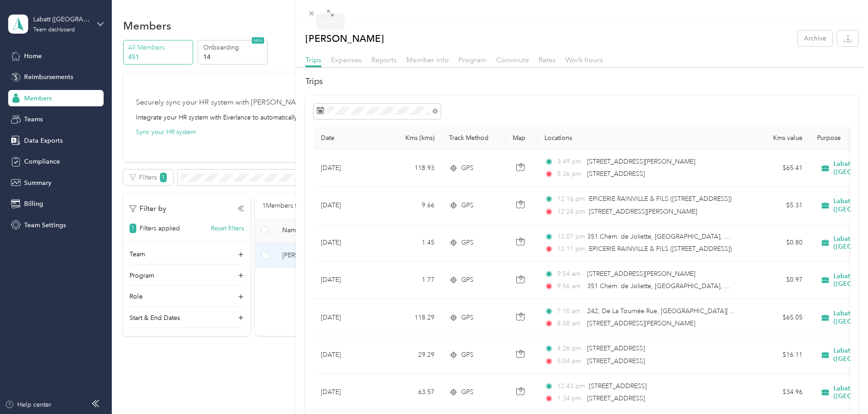 This screenshot has width=868, height=414. I want to click on span: 8:58 am, so click(570, 323).